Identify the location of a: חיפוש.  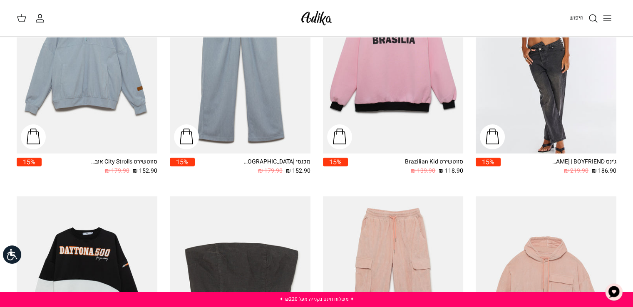
(584, 18).